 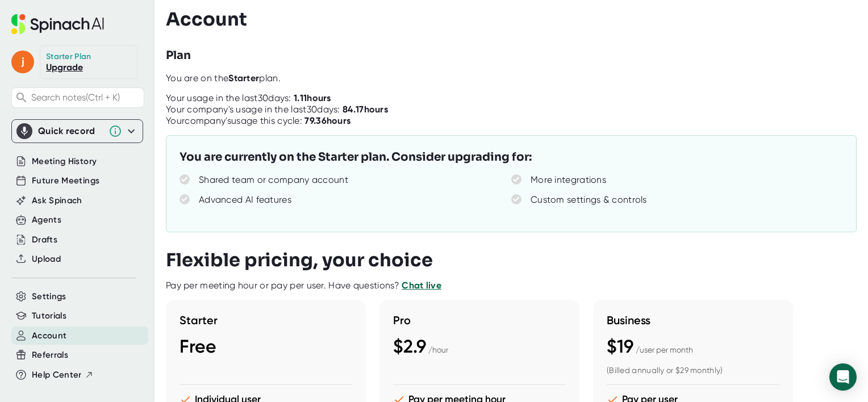 What do you see at coordinates (312, 98) in the screenshot?
I see `b: 1.11 hours` at bounding box center [312, 98].